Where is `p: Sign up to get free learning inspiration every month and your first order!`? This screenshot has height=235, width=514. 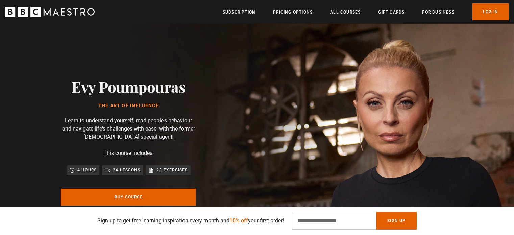 p: Sign up to get free learning inspiration every month and your first order! is located at coordinates (191, 221).